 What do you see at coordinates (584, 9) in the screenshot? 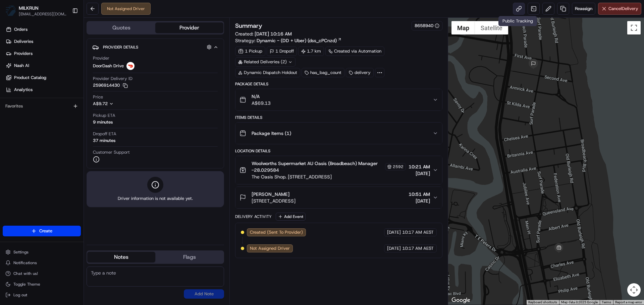
I see `span: Reassign` at bounding box center [584, 9].